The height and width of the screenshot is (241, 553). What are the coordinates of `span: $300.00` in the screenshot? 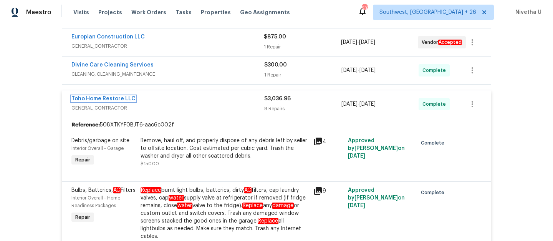 It's located at (275, 65).